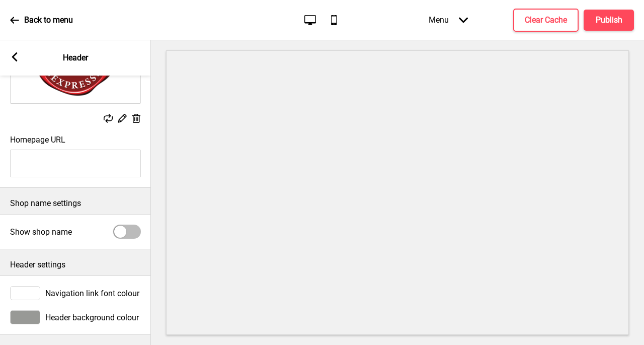  Describe the element at coordinates (76, 265) in the screenshot. I see `p: Header settings` at that location.